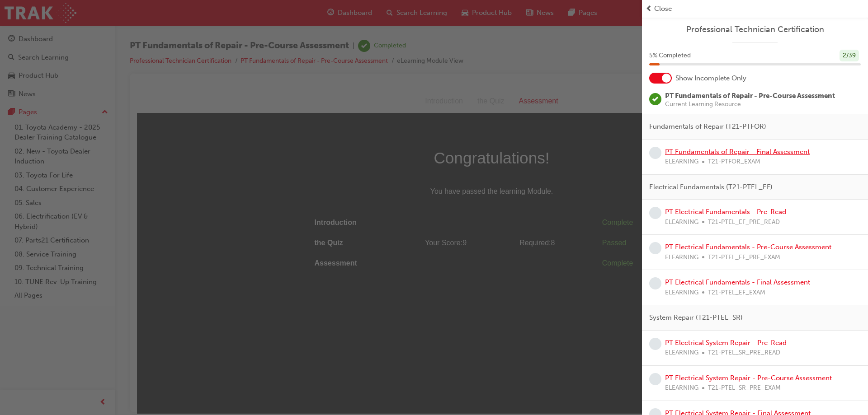 Image resolution: width=868 pixels, height=415 pixels. What do you see at coordinates (735, 161) in the screenshot?
I see `span: T21-PTFOR_EXAM` at bounding box center [735, 161].